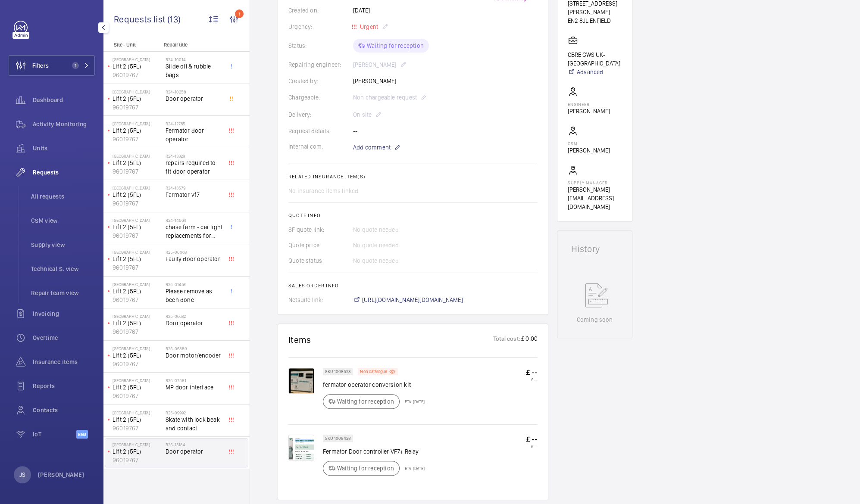 The height and width of the screenshot is (504, 860). What do you see at coordinates (82, 434) in the screenshot?
I see `span: Beta` at bounding box center [82, 434].